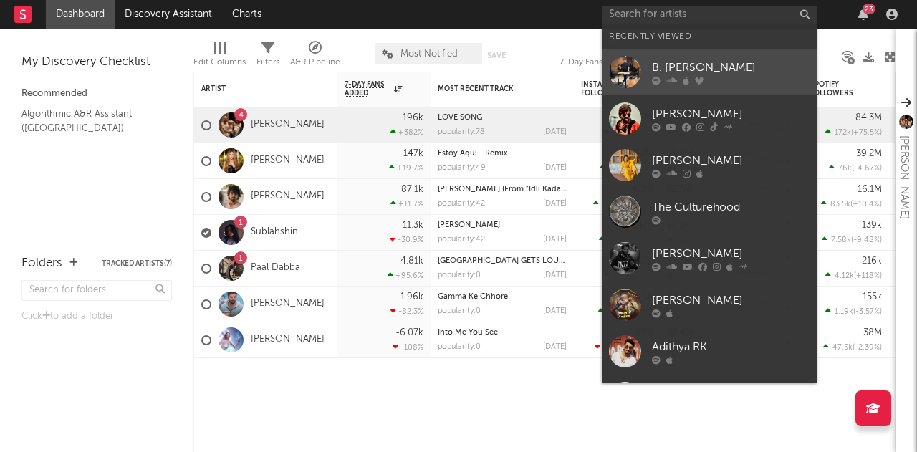  Describe the element at coordinates (496, 55) in the screenshot. I see `button: Save` at that location.